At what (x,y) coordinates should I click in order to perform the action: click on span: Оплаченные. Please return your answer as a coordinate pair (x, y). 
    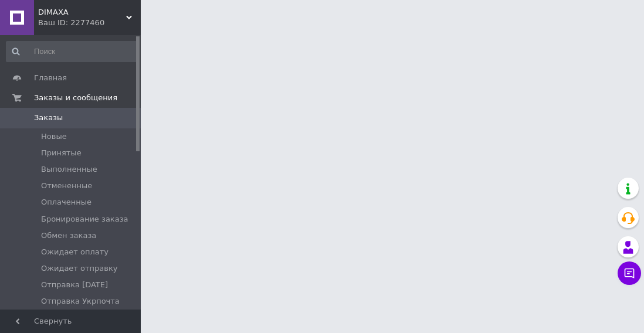
    Looking at the image, I should click on (66, 203).